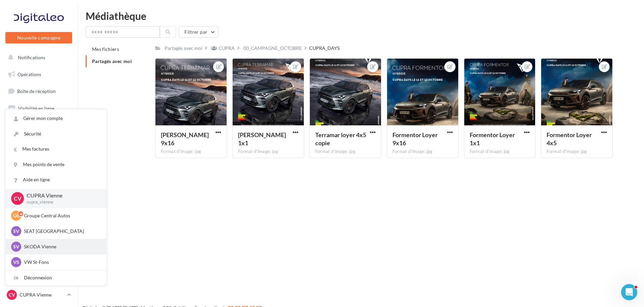  I want to click on a: CV CUPRA Vienne, so click(39, 295).